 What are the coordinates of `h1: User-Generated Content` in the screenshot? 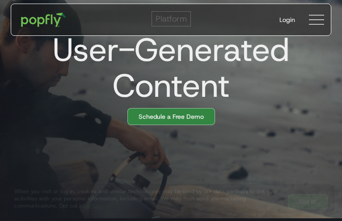 It's located at (167, 68).